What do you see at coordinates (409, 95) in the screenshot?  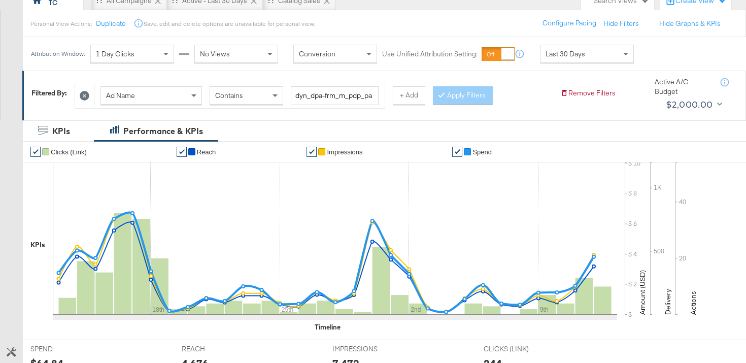 I see `button: + Add` at bounding box center [409, 95].